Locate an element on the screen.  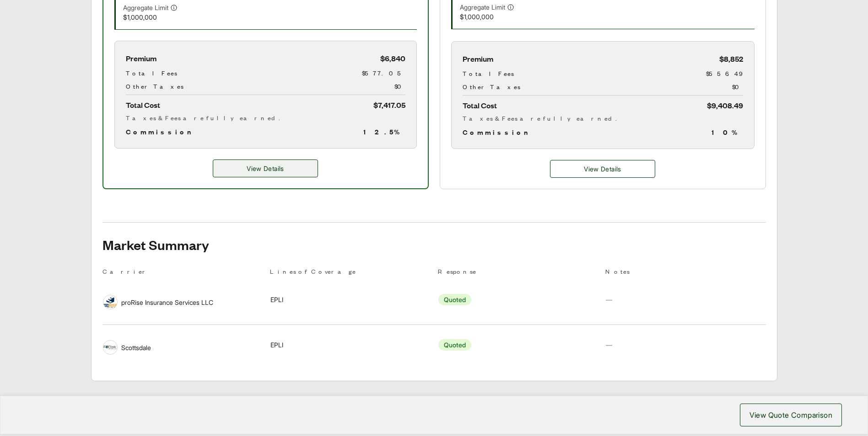
a: Scottsdale details is located at coordinates (603, 168).